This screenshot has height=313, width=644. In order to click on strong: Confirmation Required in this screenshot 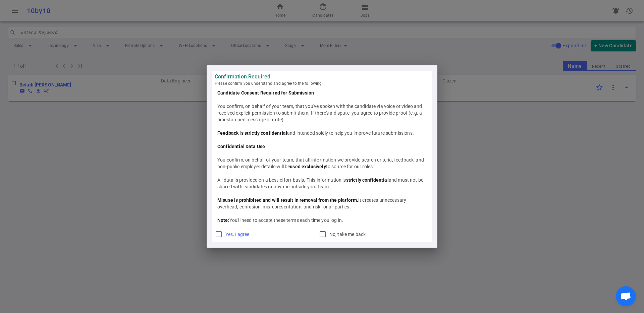, I will do `click(322, 77)`.